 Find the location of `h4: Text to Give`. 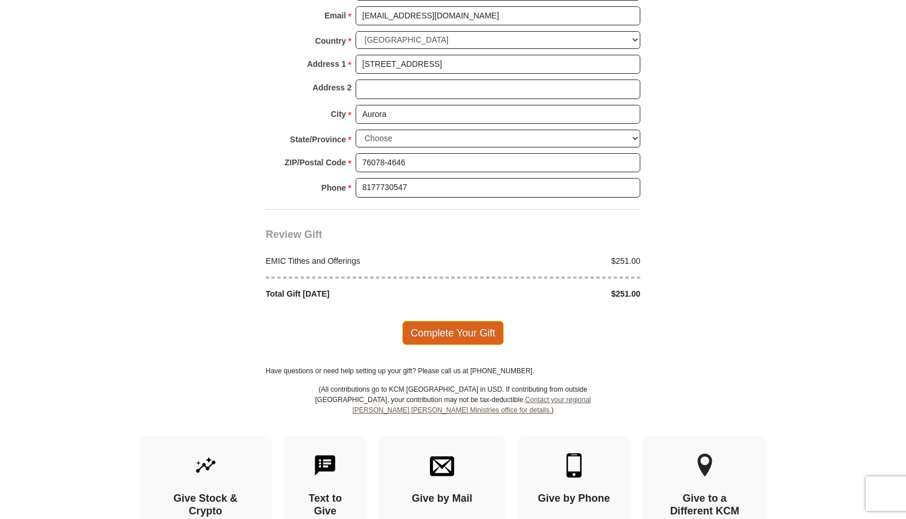

h4: Text to Give is located at coordinates (326, 505).